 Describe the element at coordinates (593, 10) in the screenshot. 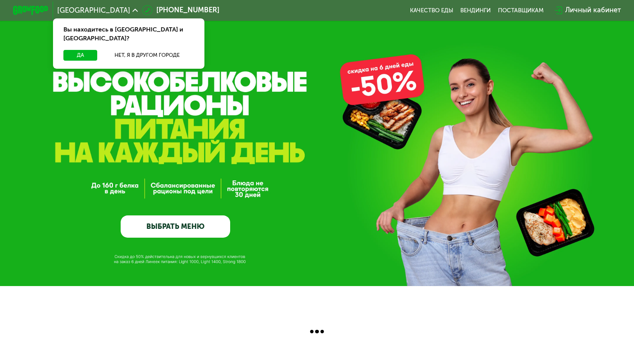

I see `div: Личный кабинет` at that location.